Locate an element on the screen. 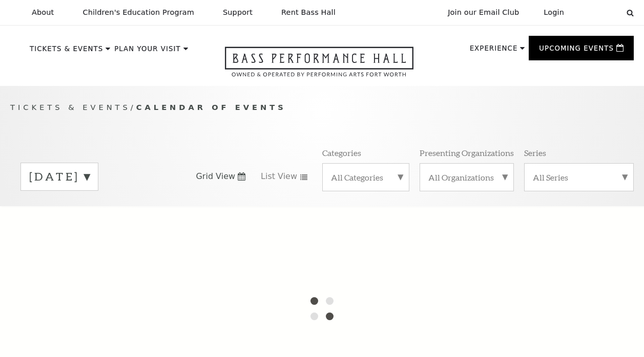 This screenshot has width=644, height=357. p: Tickets & Events is located at coordinates (66, 52).